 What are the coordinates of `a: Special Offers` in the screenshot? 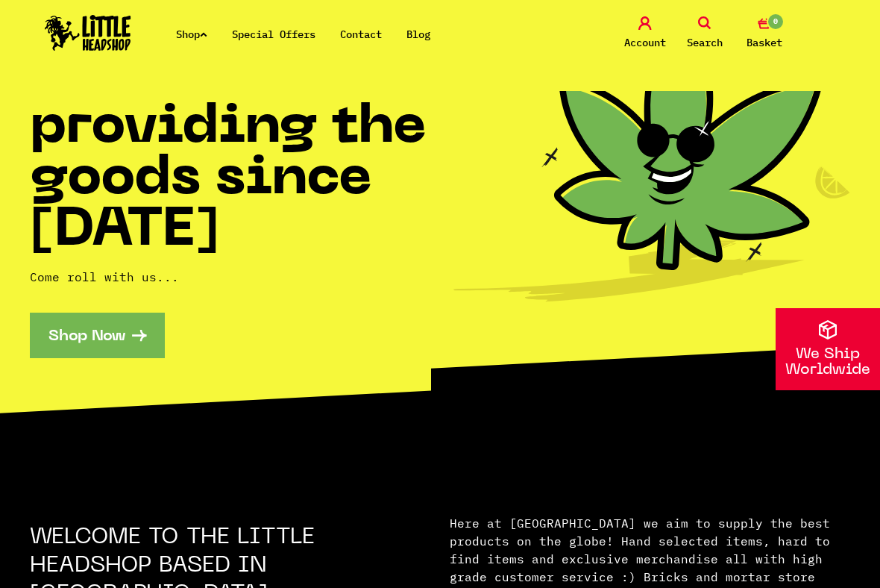 It's located at (274, 34).